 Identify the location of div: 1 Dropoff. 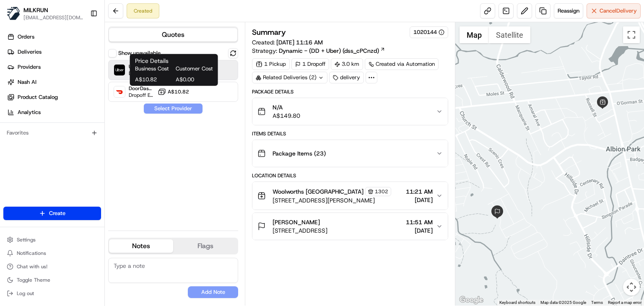
(310, 64).